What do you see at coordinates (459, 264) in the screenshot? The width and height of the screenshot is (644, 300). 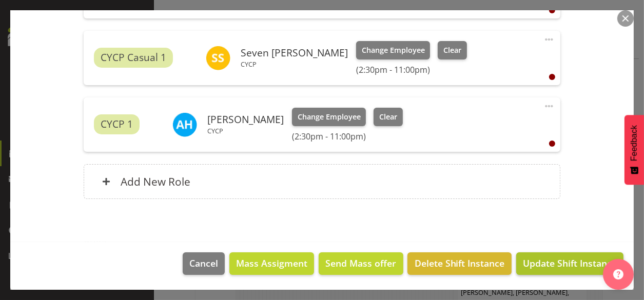 I see `button: Delete Shift Instance` at bounding box center [459, 264].